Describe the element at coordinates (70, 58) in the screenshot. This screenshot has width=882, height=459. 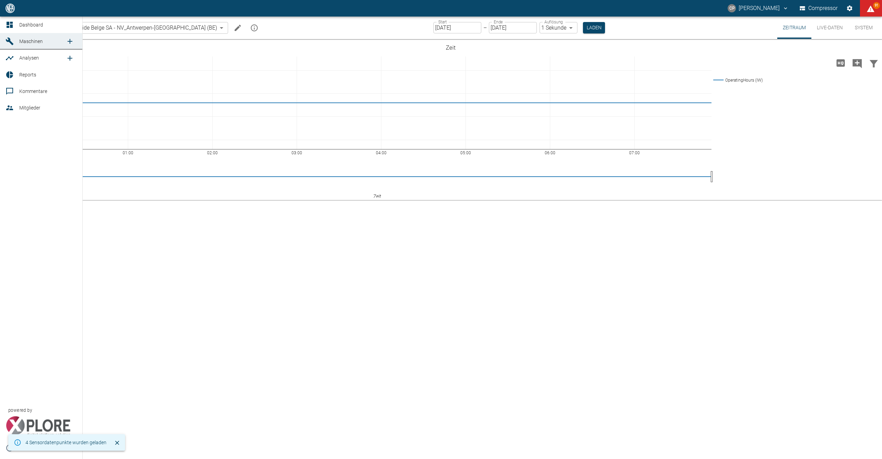
I see `a: new /analyses/list/0` at that location.